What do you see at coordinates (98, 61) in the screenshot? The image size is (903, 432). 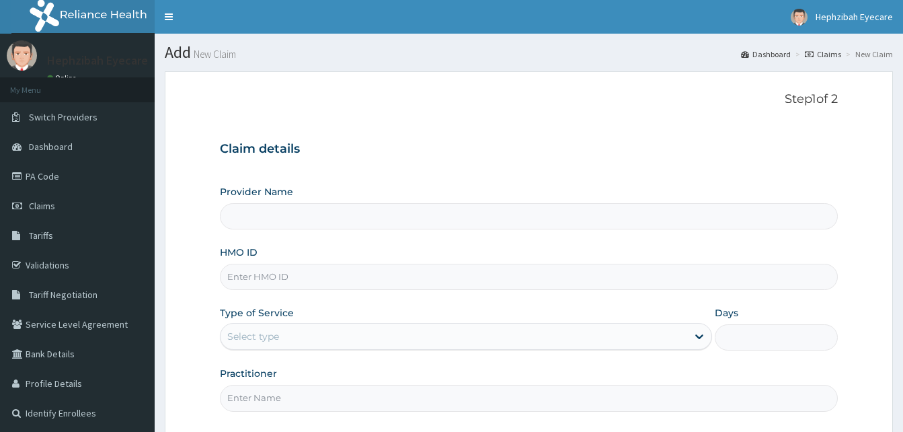 I see `p: Hephzibah Eyecare` at bounding box center [98, 61].